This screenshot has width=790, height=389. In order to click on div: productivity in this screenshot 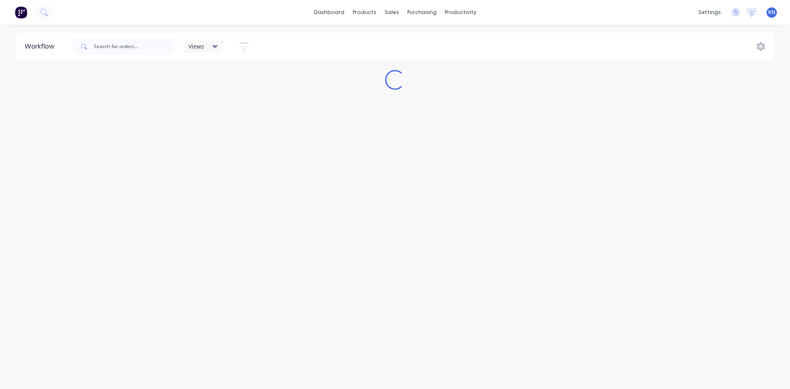, I will do `click(461, 12)`.